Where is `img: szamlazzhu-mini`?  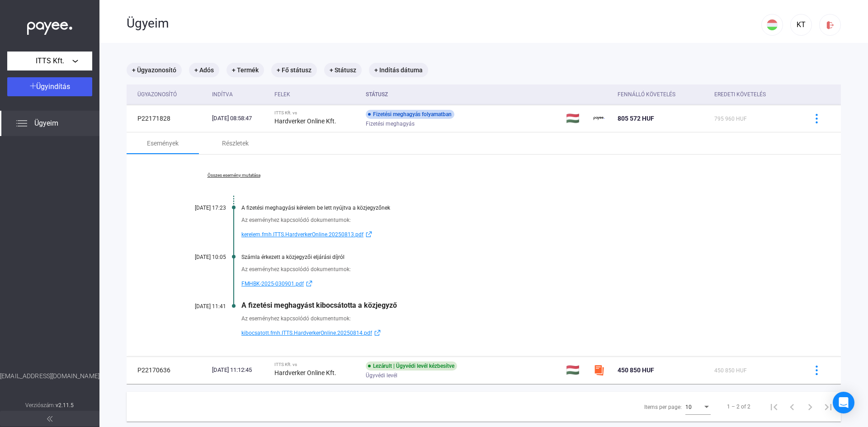 img: szamlazzhu-mini is located at coordinates (599, 370).